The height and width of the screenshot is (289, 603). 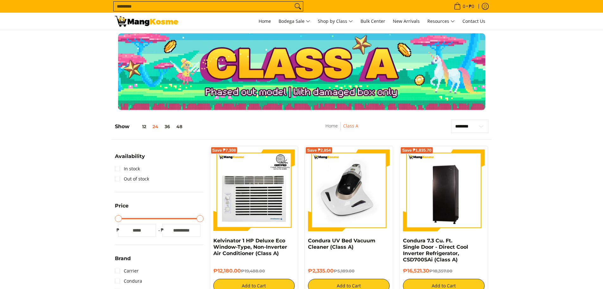 I want to click on a: Condura UV Bed Vacuum Cleaner (Class A), so click(x=342, y=243).